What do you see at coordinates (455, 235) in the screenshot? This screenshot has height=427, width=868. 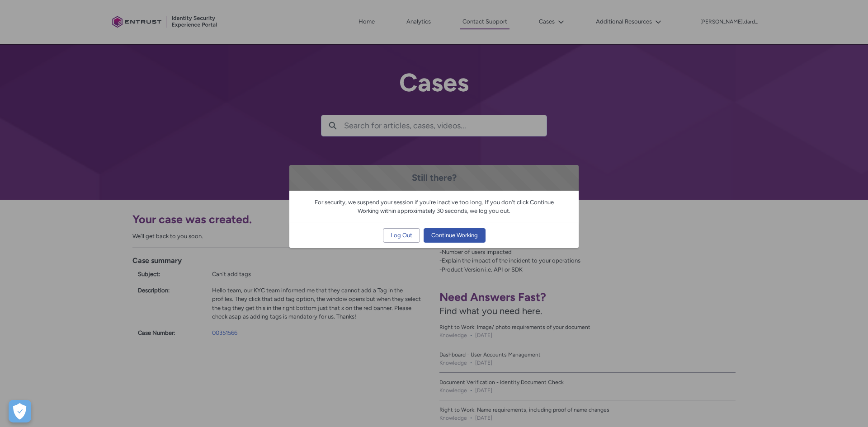 I see `button: Continue Working` at bounding box center [455, 235].